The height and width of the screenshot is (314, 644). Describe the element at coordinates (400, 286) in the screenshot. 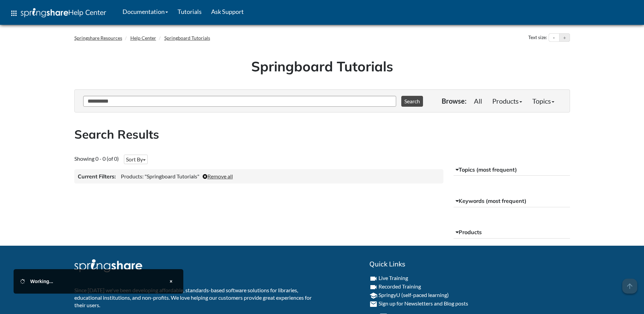

I see `a: Recorded Training` at that location.